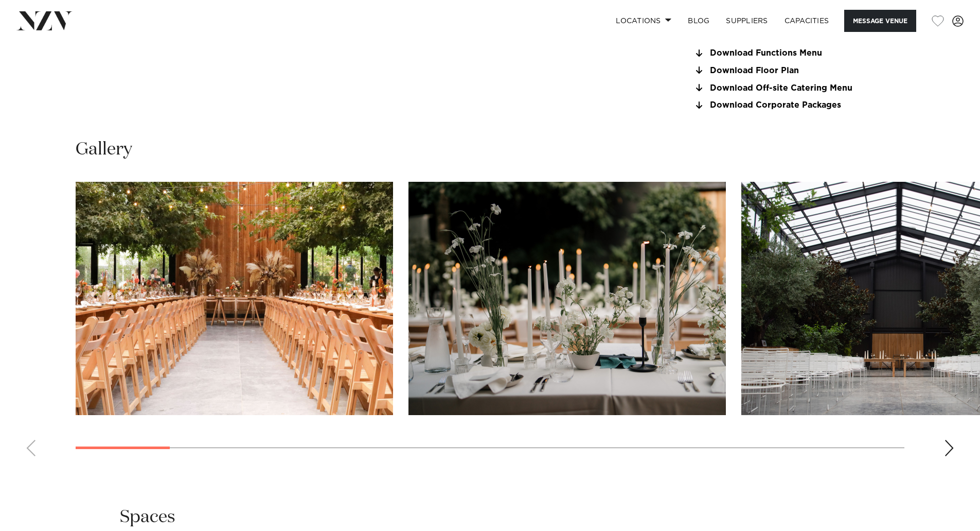  I want to click on swiper-slide: 1 / 22, so click(234, 298).